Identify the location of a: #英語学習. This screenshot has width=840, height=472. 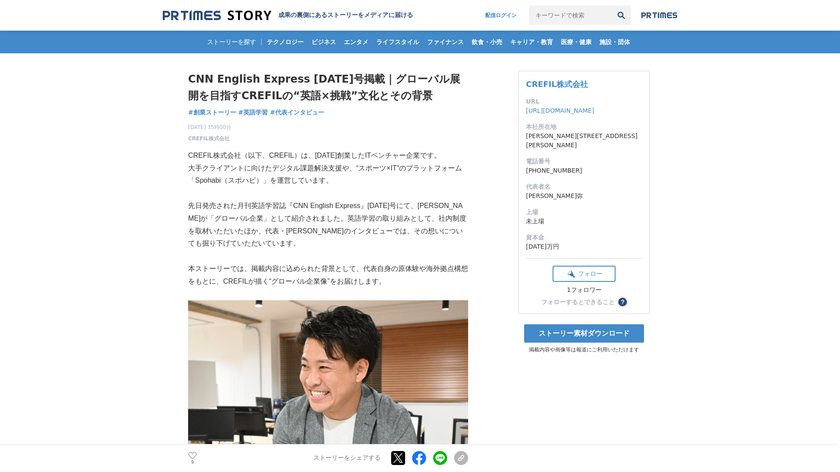
(253, 112).